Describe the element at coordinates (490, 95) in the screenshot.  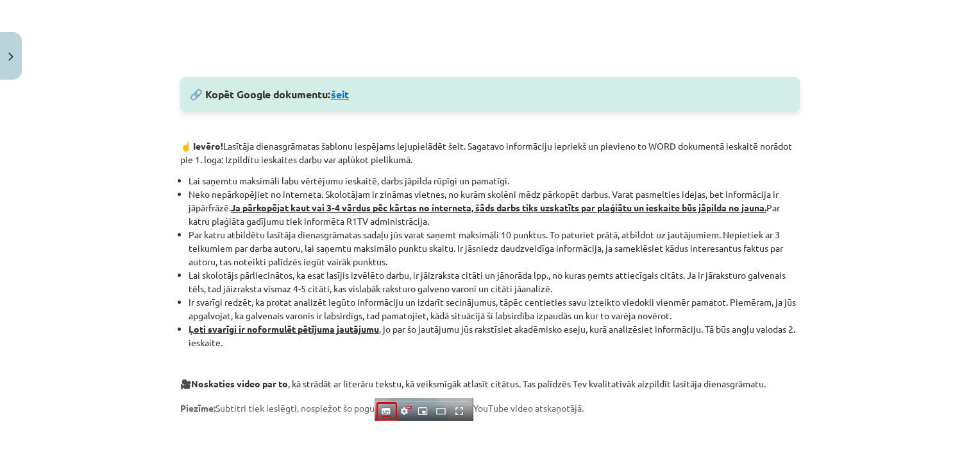
I see `div: 🔗 Kopēt Google dokumentu:` at that location.